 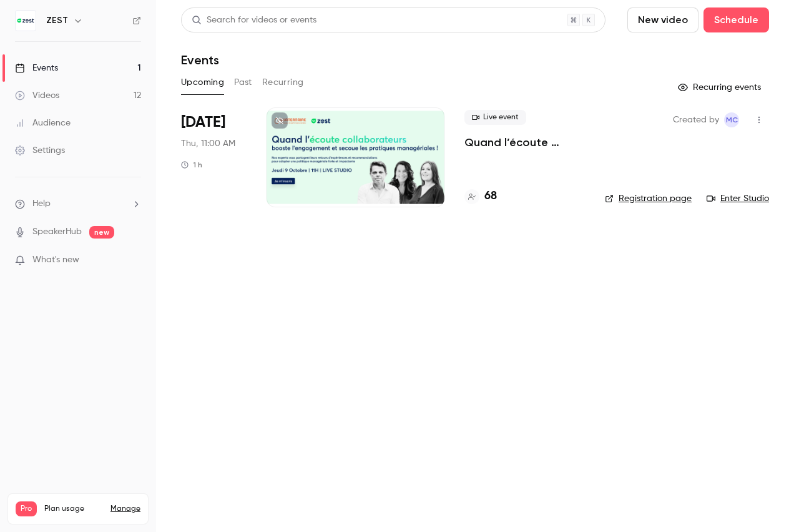 What do you see at coordinates (731, 120) in the screenshot?
I see `span: Marie Cannaferina` at bounding box center [731, 120].